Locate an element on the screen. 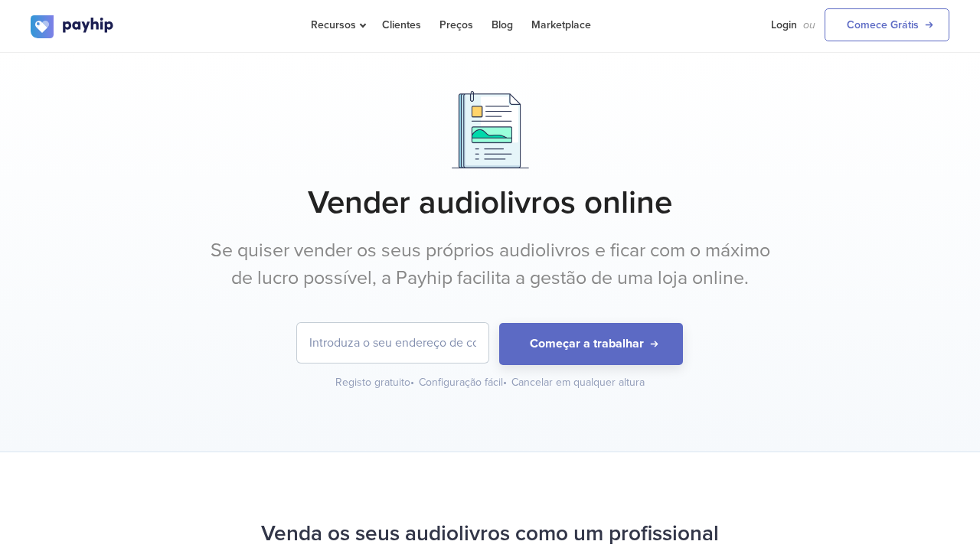  div: Configuração fácil is located at coordinates (463, 383).